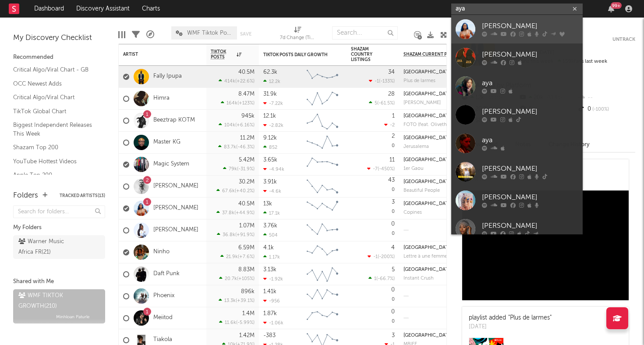  I want to click on button: Untrack, so click(624, 39).